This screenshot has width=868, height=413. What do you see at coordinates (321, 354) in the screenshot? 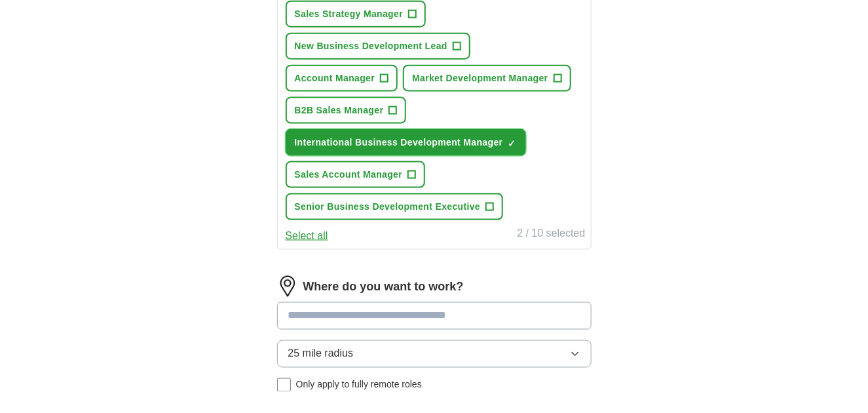
I see `span: 25 mile radius` at bounding box center [321, 354].